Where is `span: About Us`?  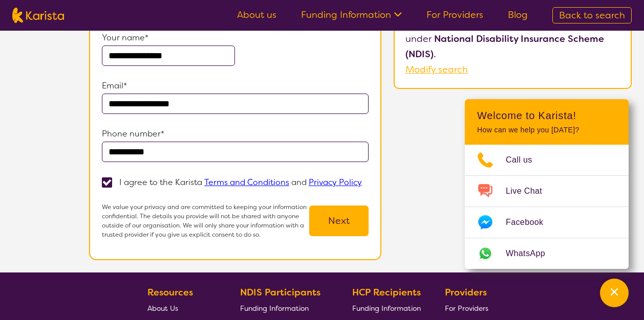 span: About Us is located at coordinates (163, 308).